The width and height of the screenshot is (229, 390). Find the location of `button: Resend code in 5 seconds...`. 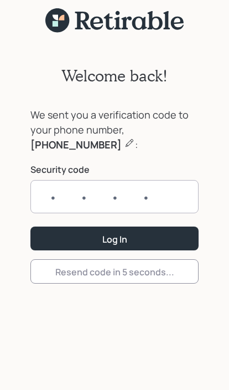

button: Resend code in 5 seconds... is located at coordinates (115, 271).